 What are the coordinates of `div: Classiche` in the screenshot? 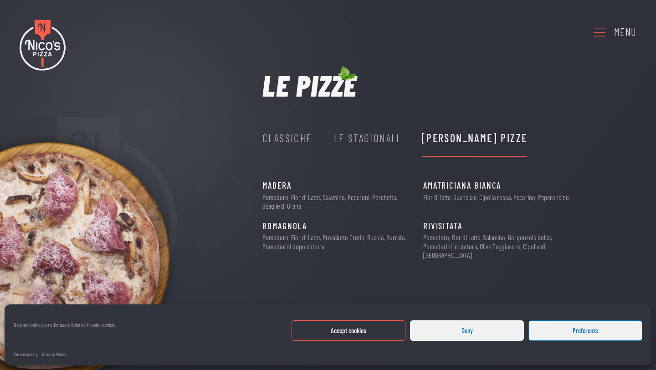 It's located at (287, 138).